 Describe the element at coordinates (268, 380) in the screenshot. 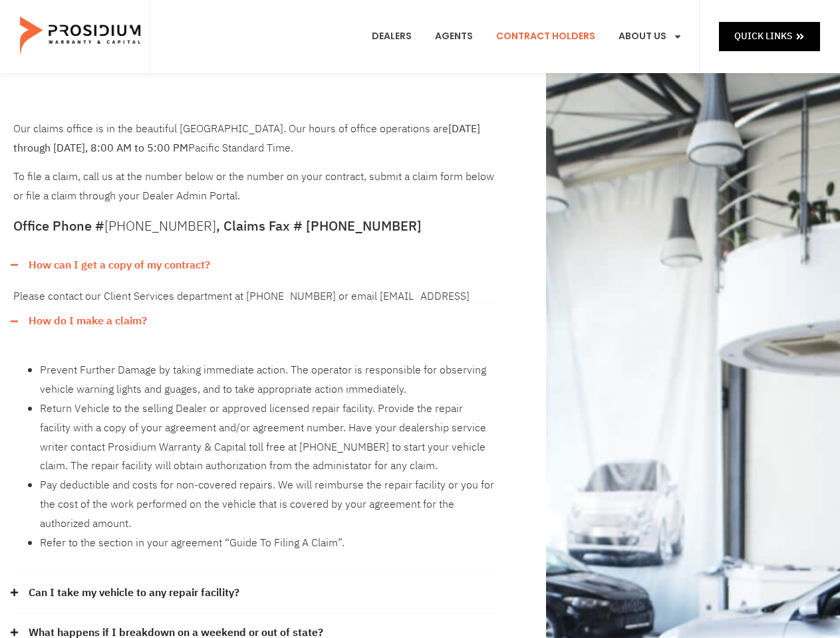

I see `li: Prevent Further Damage by taking immediate action. The operator is responsible for observing vehi...` at that location.